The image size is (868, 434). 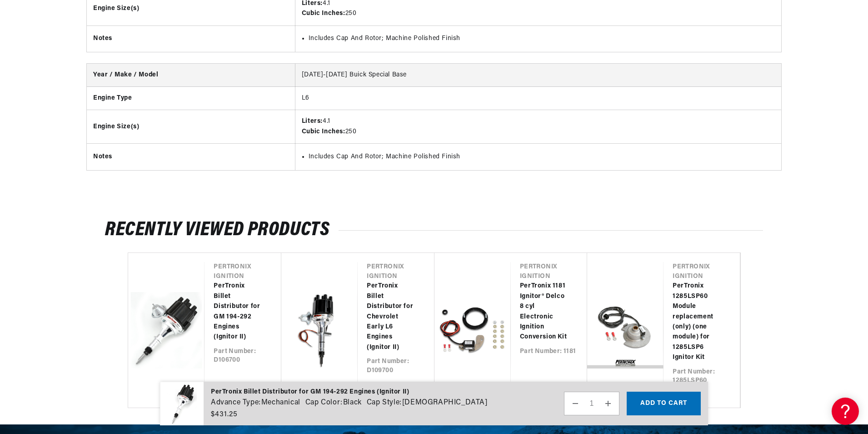 I want to click on a: PerTronix 1181 Ignitor® Delco 8 cyl Electronic Ignition Conversion Kit, so click(x=544, y=311).